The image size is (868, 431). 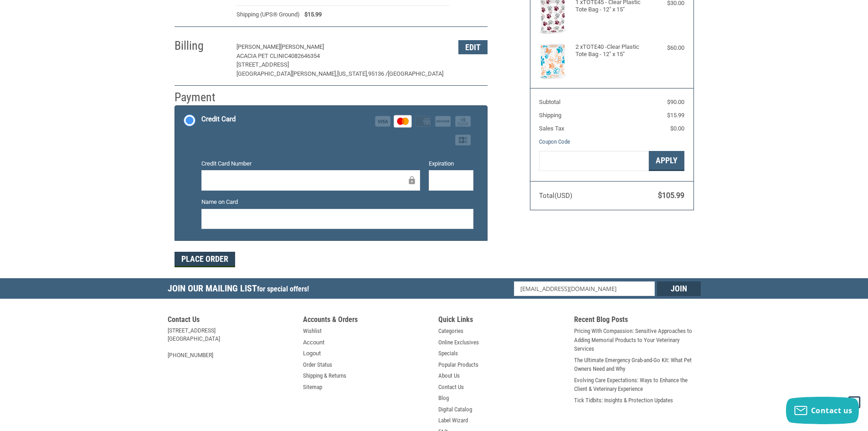 What do you see at coordinates (671, 195) in the screenshot?
I see `span: $105.99` at bounding box center [671, 195].